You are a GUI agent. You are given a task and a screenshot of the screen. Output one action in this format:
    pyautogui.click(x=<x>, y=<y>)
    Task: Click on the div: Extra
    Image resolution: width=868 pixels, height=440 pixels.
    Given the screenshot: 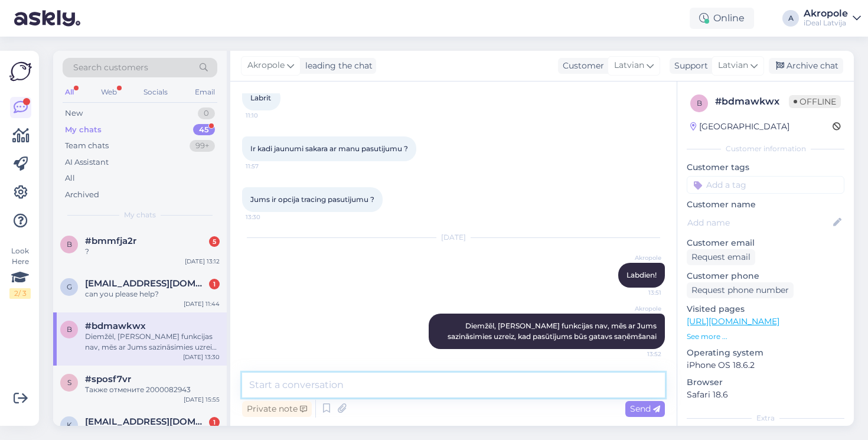 What is the action you would take?
    pyautogui.click(x=765, y=418)
    